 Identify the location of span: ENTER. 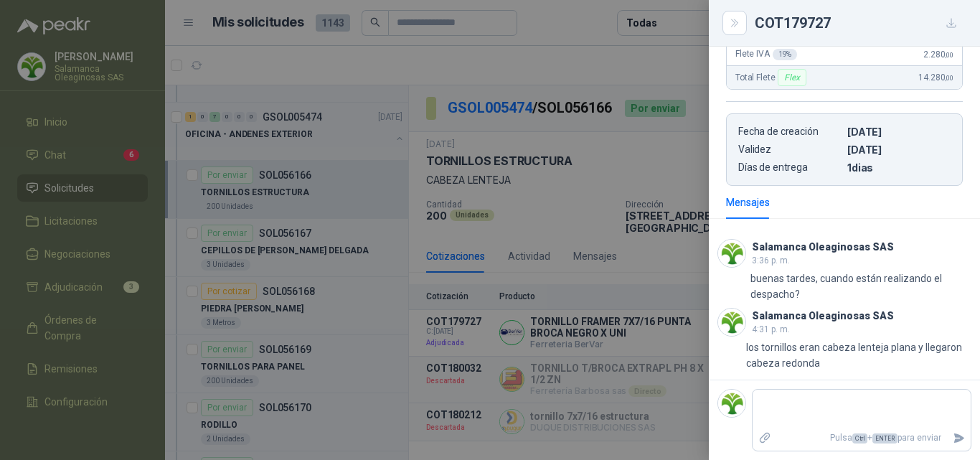
(884, 439).